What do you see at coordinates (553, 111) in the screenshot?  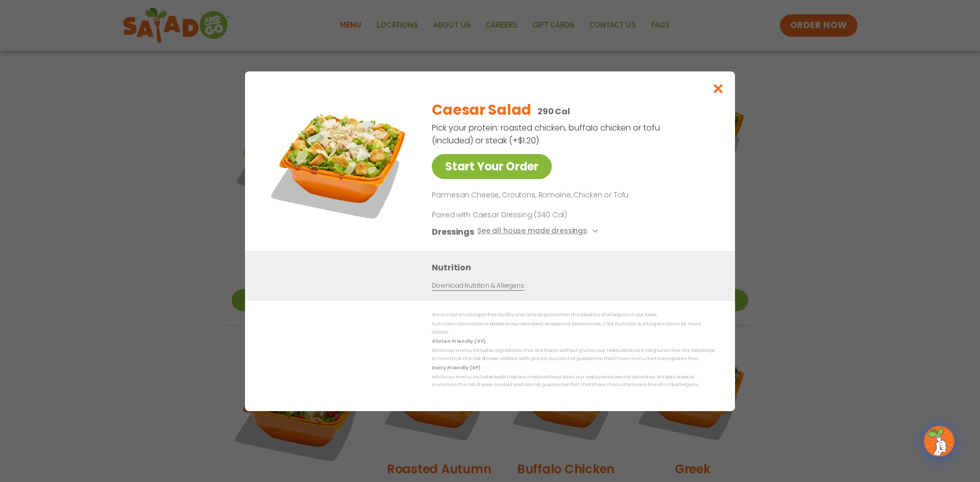 I see `p: 290 Cal` at bounding box center [553, 111].